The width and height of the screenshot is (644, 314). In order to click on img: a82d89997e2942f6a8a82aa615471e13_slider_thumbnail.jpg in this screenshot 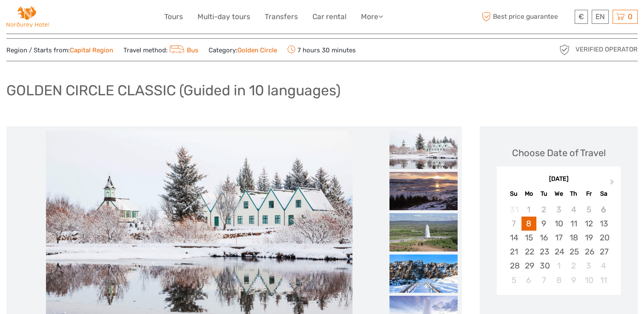, I will do `click(423, 274)`.